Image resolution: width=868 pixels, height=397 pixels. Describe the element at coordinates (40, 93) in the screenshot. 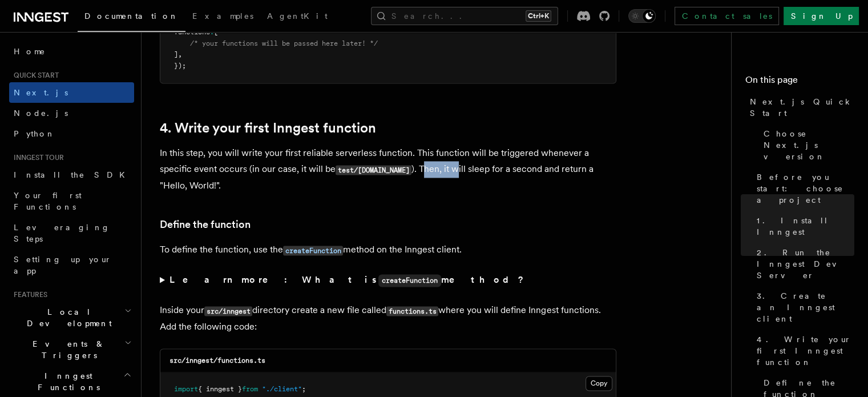

I see `span: Next.js` at that location.